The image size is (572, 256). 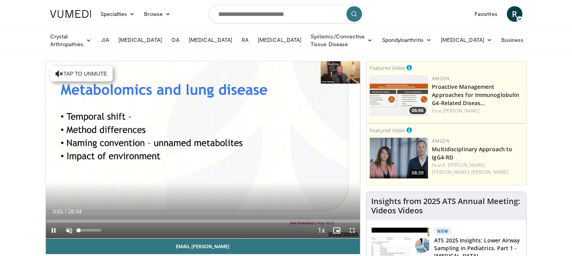 I want to click on div: Volume Level, so click(x=90, y=230).